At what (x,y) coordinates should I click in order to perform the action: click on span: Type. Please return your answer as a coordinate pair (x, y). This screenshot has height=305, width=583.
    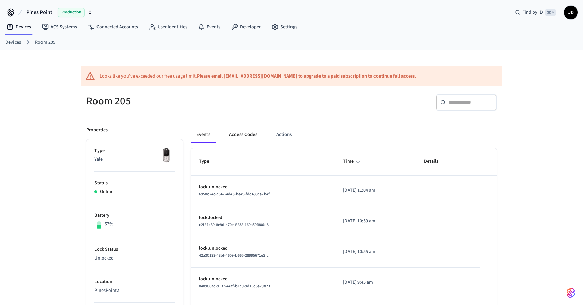
    Looking at the image, I should click on (208, 162).